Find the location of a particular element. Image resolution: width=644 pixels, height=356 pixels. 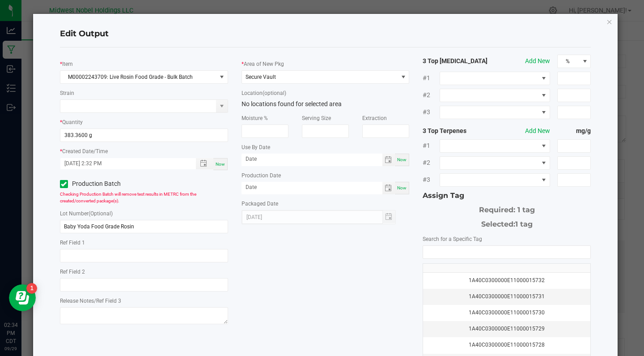

label: Created Date/Time is located at coordinates (85, 151).